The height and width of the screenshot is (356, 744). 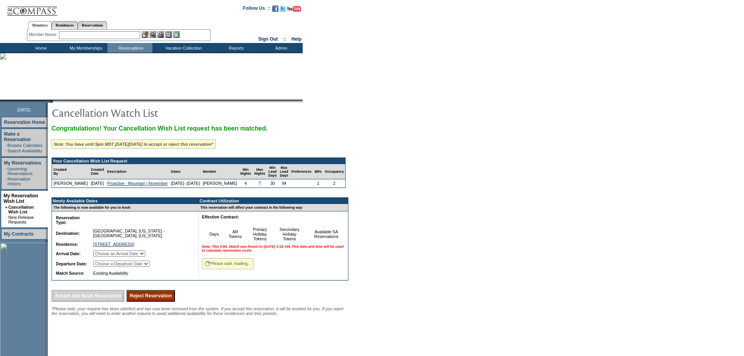 What do you see at coordinates (198, 311) in the screenshot?
I see `span: *Please note, your request has been satisfied and has now been removed from the system. If you ac...` at bounding box center [198, 311].